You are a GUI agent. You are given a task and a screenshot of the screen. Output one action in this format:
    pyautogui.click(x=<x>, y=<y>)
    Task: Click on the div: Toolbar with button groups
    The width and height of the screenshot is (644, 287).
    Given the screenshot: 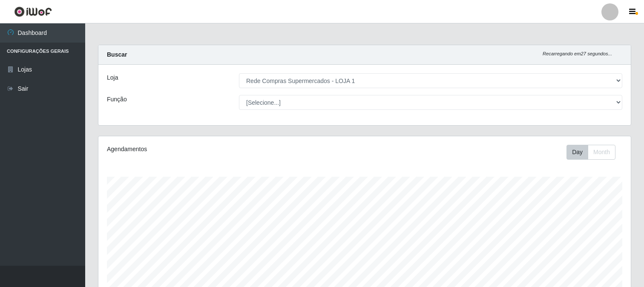 What is the action you would take?
    pyautogui.click(x=594, y=152)
    